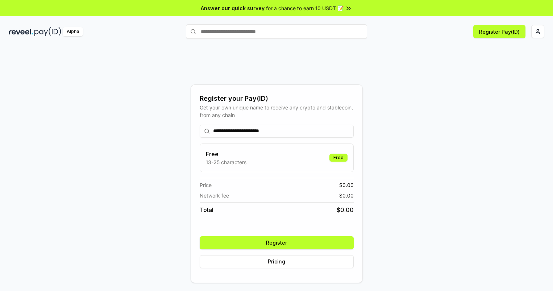 The image size is (553, 291). What do you see at coordinates (48, 32) in the screenshot?
I see `img: pay_id` at bounding box center [48, 32].